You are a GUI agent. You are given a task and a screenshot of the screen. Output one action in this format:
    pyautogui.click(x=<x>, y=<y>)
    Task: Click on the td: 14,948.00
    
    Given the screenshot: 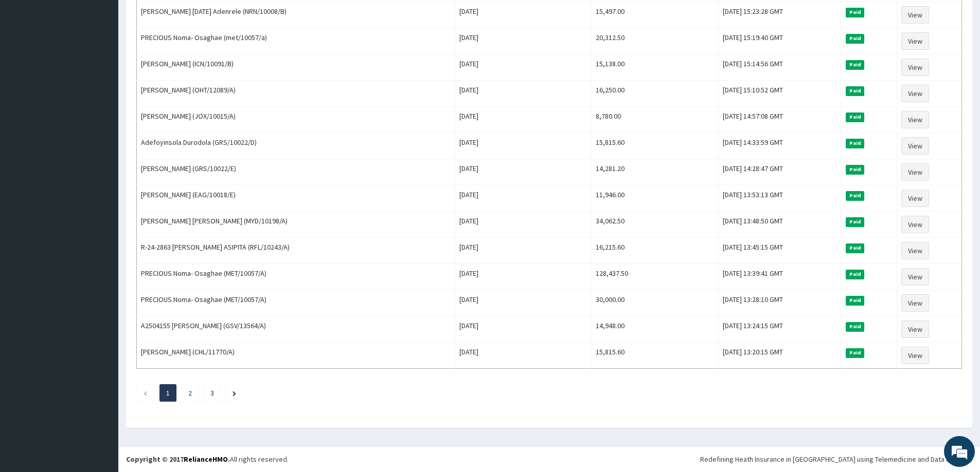 What is the action you would take?
    pyautogui.click(x=654, y=330)
    